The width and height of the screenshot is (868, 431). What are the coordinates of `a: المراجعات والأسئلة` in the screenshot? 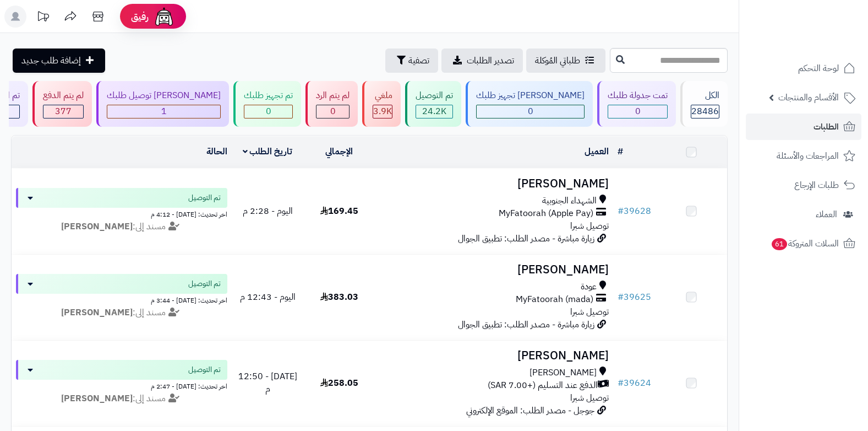 It's located at (804, 156).